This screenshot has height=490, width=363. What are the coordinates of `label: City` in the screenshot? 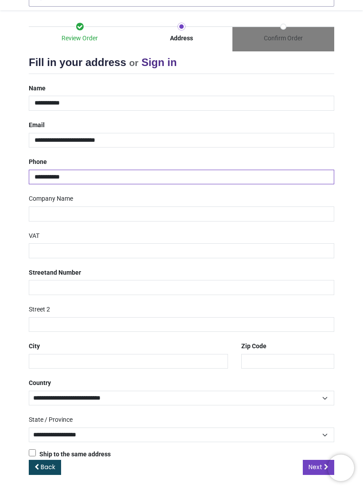 It's located at (34, 346).